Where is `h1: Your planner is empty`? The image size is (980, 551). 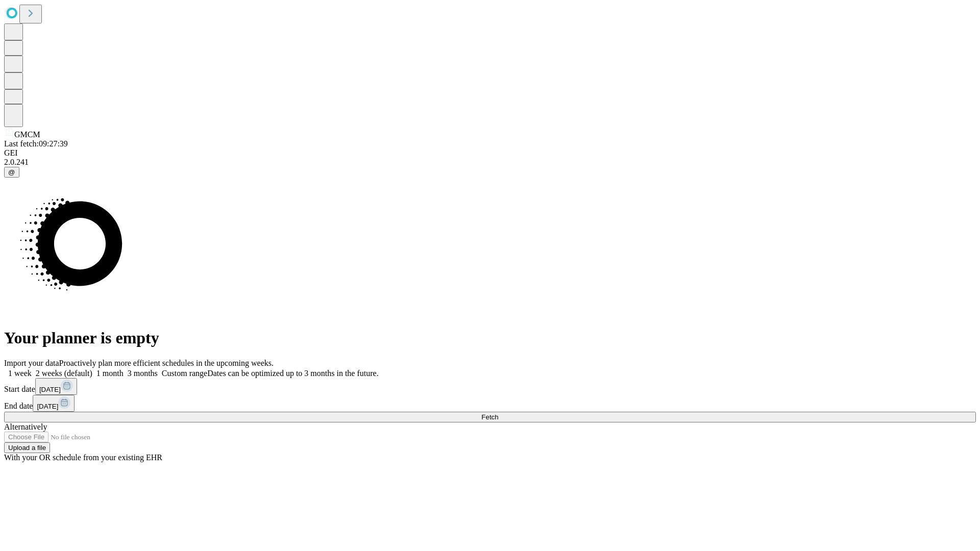
h1: Your planner is empty is located at coordinates (490, 338).